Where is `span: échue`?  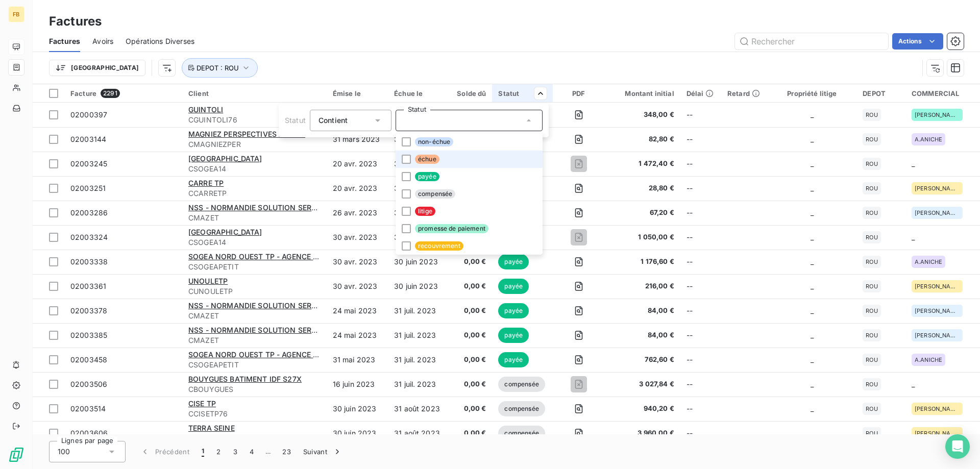
span: échue is located at coordinates (428, 159).